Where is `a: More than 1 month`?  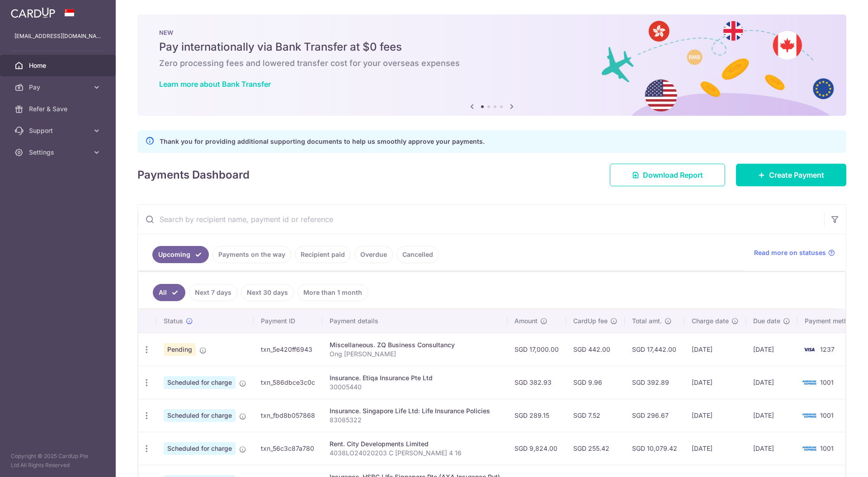 a: More than 1 month is located at coordinates (333, 292).